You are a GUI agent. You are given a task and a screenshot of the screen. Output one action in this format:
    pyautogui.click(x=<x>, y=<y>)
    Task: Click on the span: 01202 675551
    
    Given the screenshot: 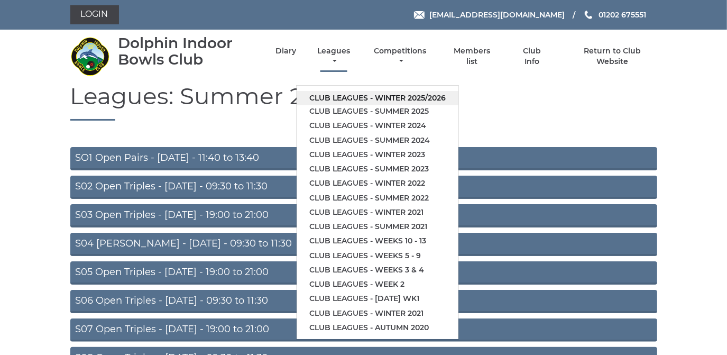 What is the action you would take?
    pyautogui.click(x=622, y=15)
    